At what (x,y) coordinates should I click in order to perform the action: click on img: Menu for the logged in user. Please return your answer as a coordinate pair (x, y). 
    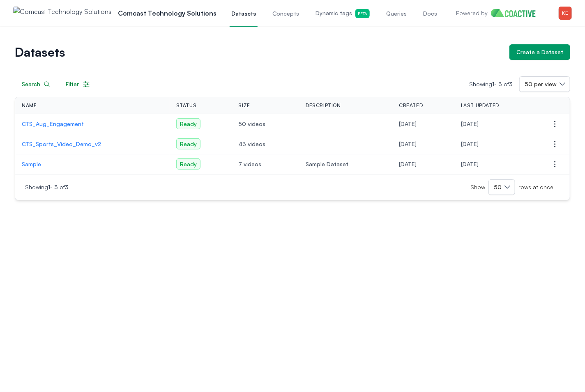
    Looking at the image, I should click on (565, 13).